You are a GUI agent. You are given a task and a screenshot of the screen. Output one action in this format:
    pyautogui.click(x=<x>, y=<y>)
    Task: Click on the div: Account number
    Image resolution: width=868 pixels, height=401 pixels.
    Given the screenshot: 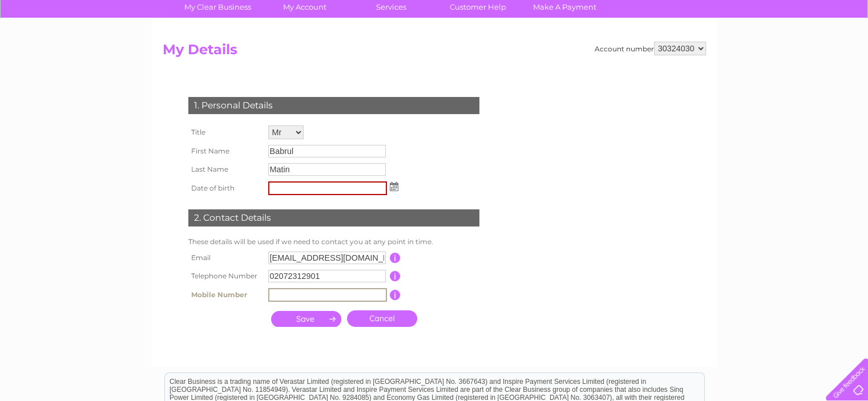 What is the action you would take?
    pyautogui.click(x=651, y=48)
    